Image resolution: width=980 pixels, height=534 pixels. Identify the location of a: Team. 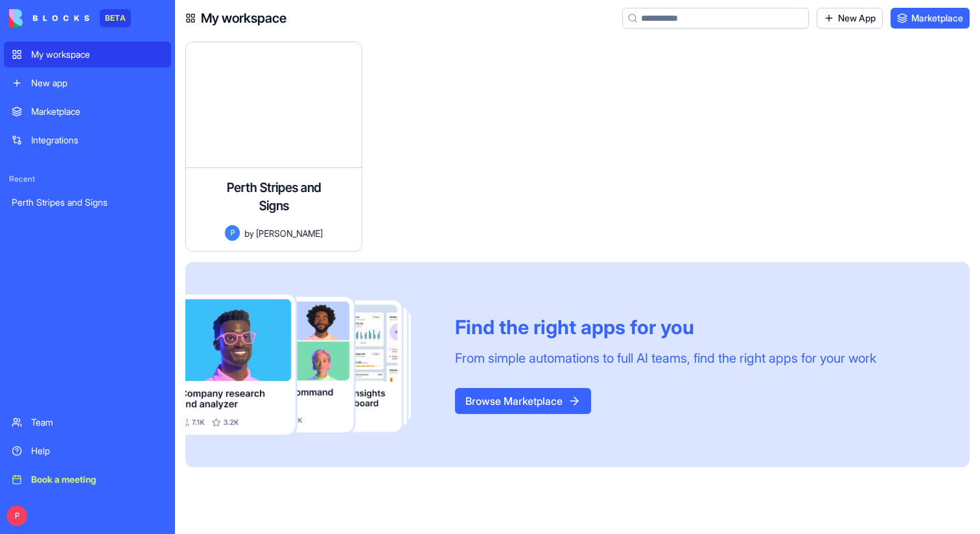
(88, 422).